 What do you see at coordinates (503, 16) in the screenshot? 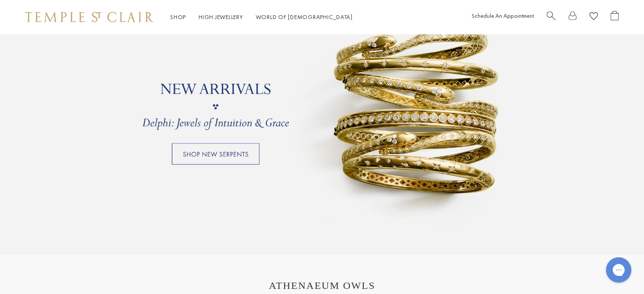
I see `a: Schedule An Appointment` at bounding box center [503, 16].